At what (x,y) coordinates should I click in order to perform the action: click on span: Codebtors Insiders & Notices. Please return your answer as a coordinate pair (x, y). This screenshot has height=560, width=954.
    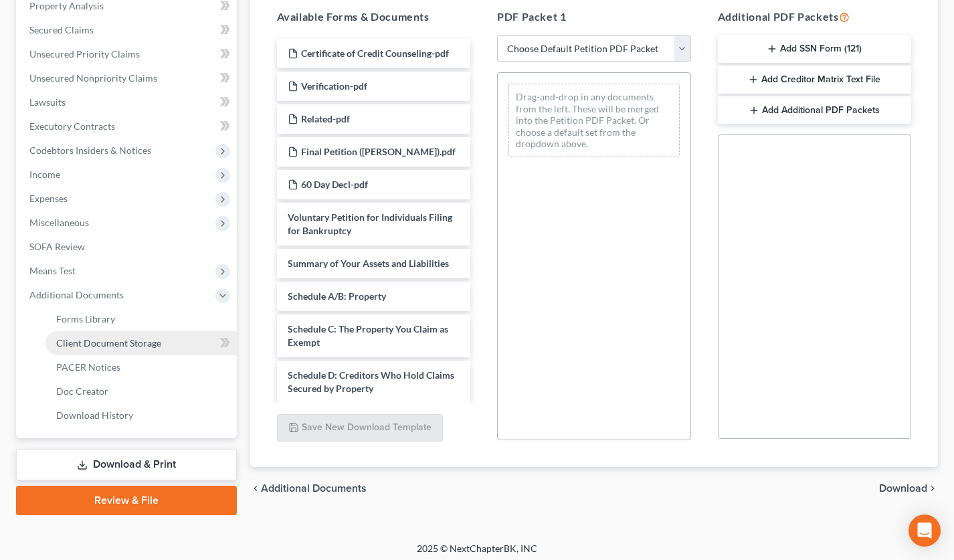
    Looking at the image, I should click on (90, 149).